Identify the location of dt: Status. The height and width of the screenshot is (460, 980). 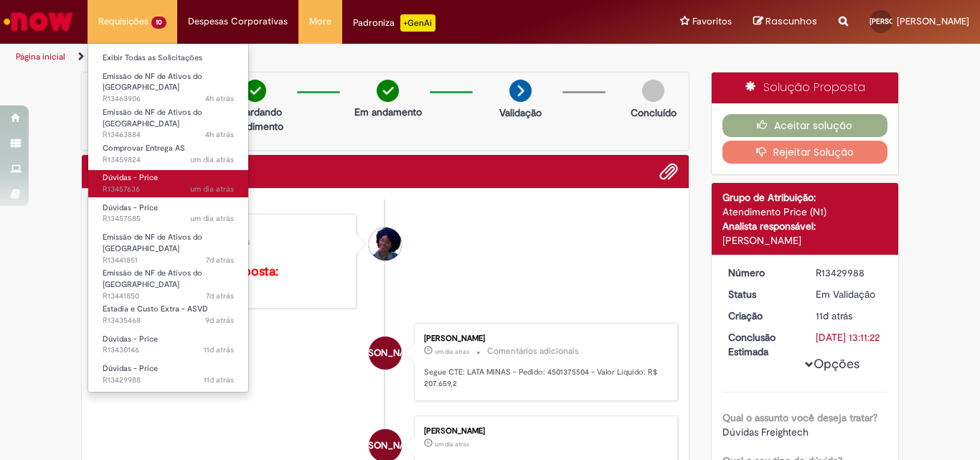
(761, 294).